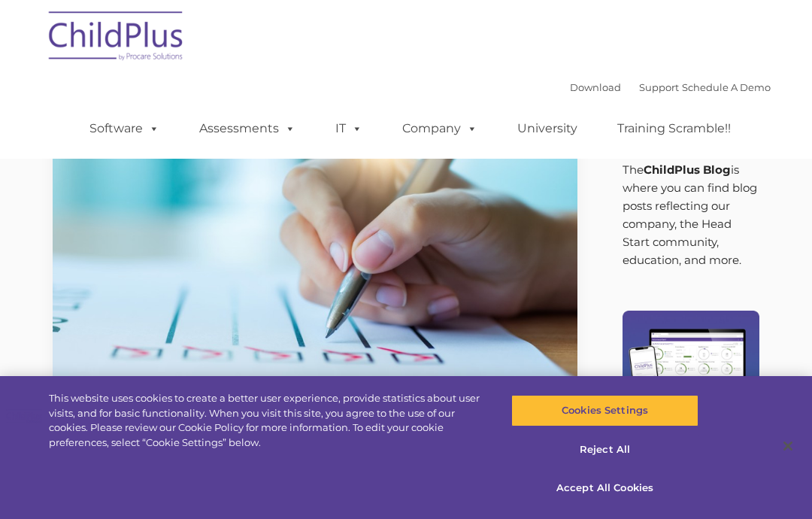 The width and height of the screenshot is (812, 519). Describe the element at coordinates (595, 87) in the screenshot. I see `a: Download` at that location.